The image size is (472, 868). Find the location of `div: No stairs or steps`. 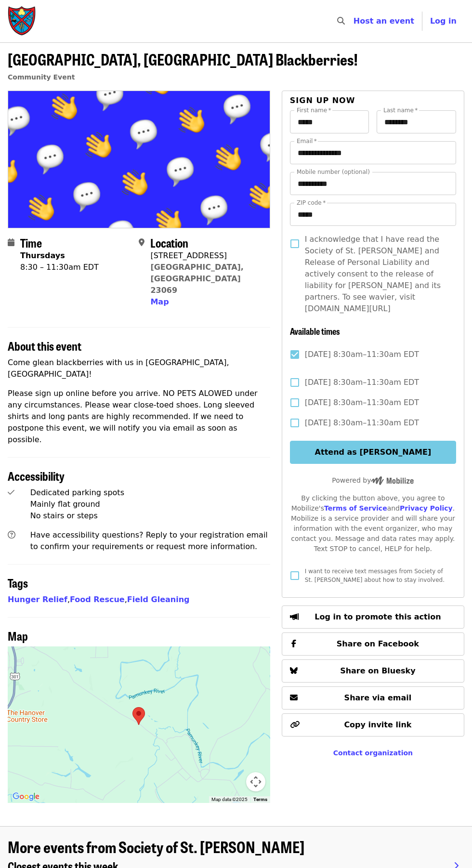

div: No stairs or steps is located at coordinates (150, 516).